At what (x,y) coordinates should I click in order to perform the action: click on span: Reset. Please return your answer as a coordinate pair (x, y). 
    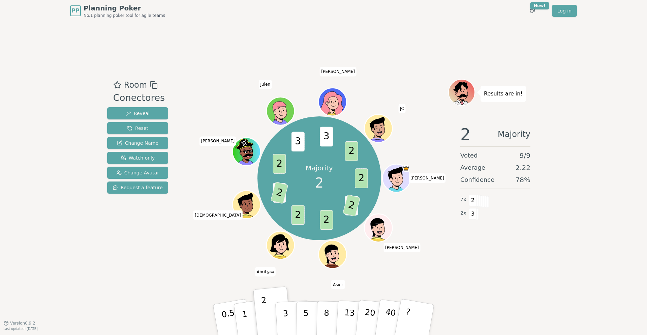
    Looking at the image, I should click on (137, 128).